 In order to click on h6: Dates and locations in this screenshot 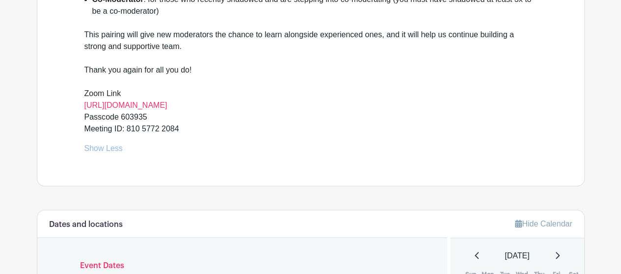, I will do `click(86, 225)`.